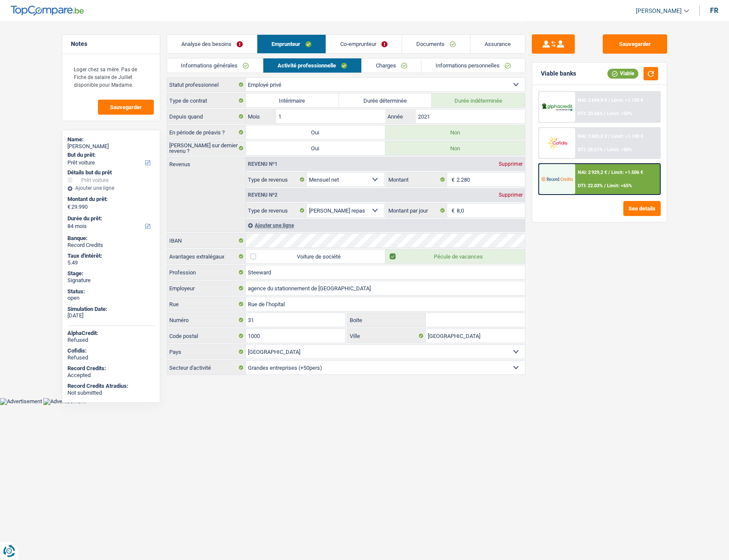  Describe the element at coordinates (292, 101) in the screenshot. I see `label: Intérimaire` at that location.